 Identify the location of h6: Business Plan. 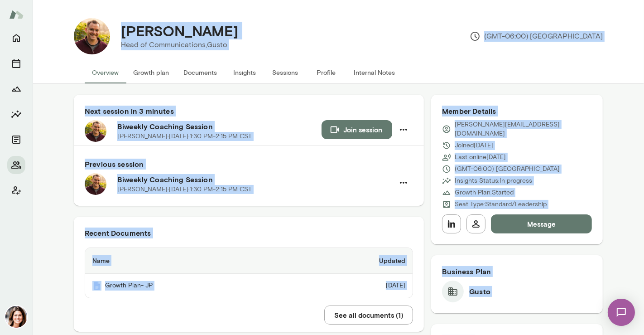
(517, 271).